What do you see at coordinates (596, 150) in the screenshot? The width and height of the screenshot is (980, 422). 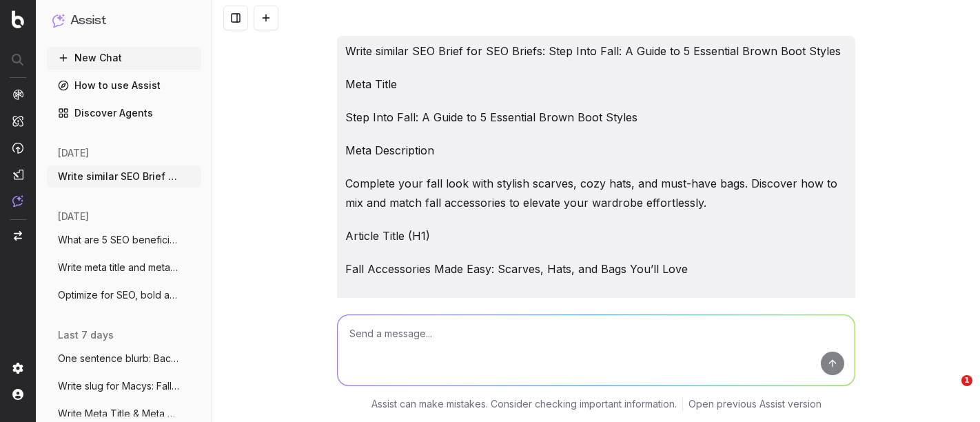 I see `p: Meta Description` at bounding box center [596, 150].